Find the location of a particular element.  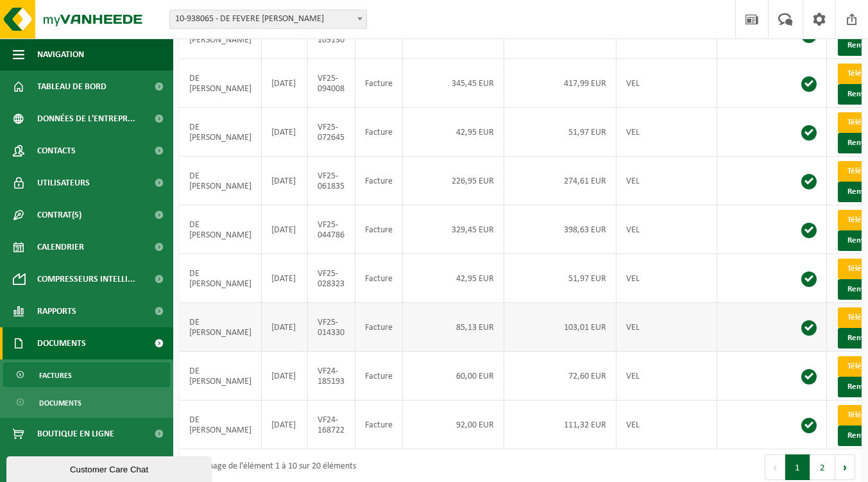

td: VF25-072645 is located at coordinates (332, 132).